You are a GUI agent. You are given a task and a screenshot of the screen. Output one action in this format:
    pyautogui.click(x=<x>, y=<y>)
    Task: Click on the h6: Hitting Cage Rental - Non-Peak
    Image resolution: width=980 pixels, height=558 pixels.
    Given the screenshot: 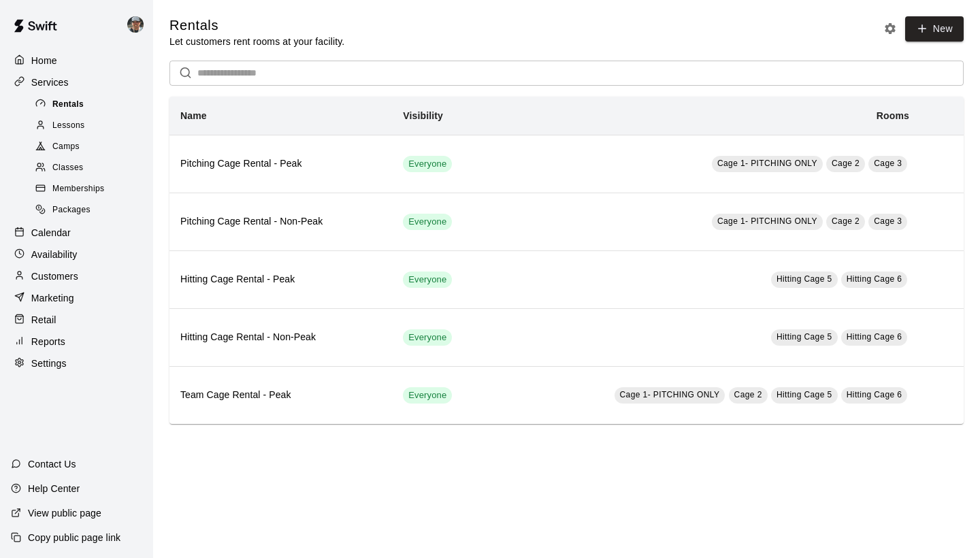 What is the action you would take?
    pyautogui.click(x=280, y=338)
    